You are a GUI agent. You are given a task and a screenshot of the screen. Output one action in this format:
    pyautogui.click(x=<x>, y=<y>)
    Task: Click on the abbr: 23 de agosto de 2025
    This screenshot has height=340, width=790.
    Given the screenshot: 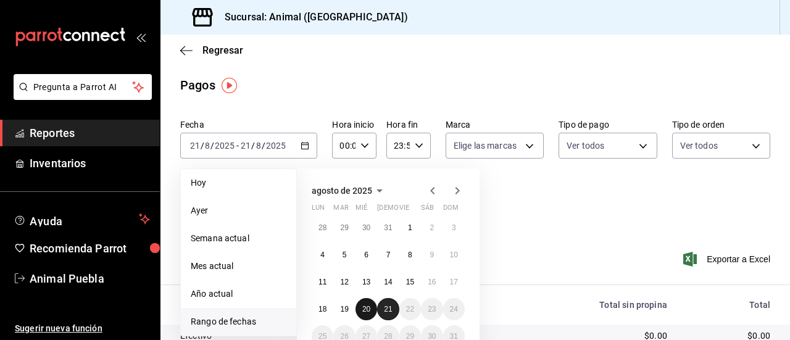 What is the action you would take?
    pyautogui.click(x=432, y=309)
    